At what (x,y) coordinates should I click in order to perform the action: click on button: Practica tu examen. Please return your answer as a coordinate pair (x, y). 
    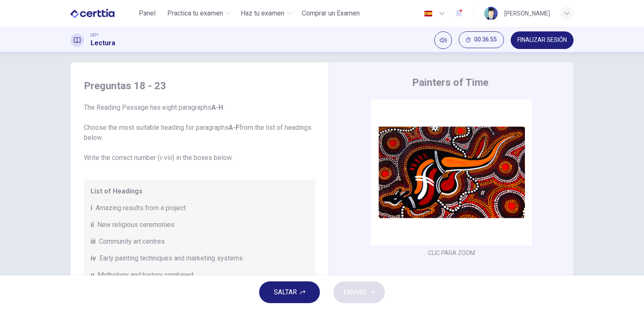
    Looking at the image, I should click on (199, 14).